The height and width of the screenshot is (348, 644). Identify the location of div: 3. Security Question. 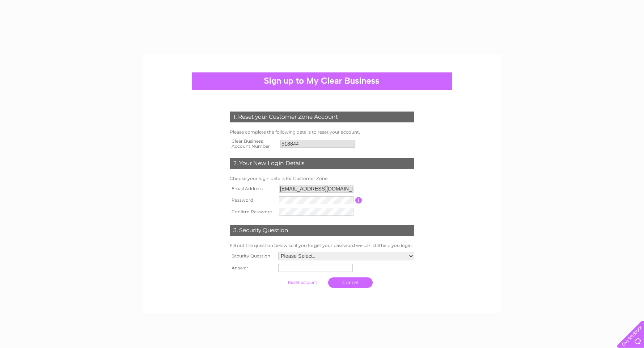
(322, 230).